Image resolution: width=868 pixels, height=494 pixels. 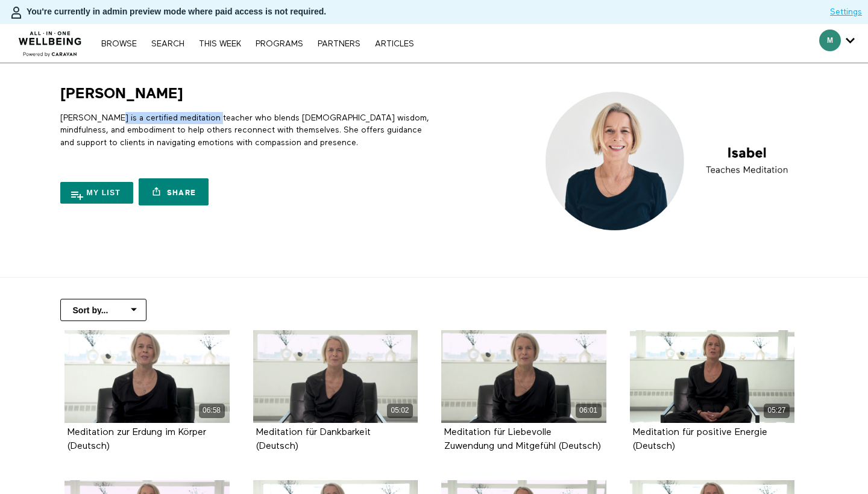 I want to click on button: My list, so click(x=97, y=193).